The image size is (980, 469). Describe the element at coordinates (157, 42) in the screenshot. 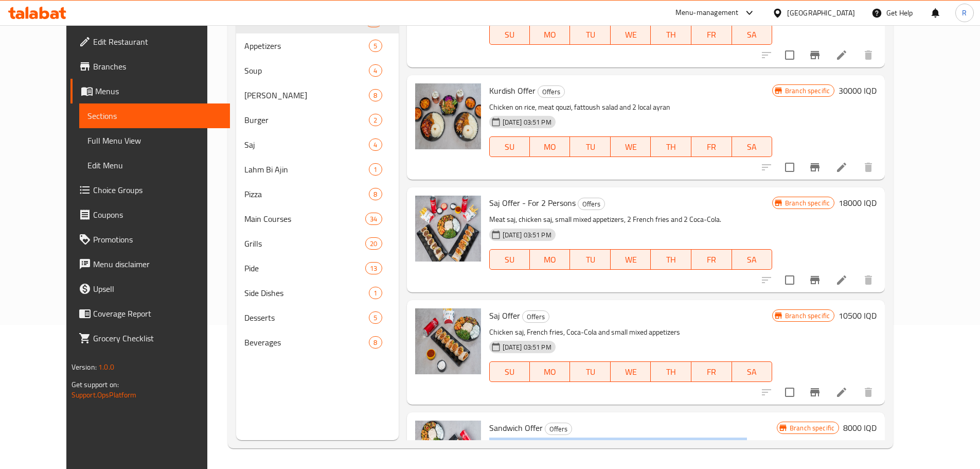

I see `span: Edit Restaurant` at that location.